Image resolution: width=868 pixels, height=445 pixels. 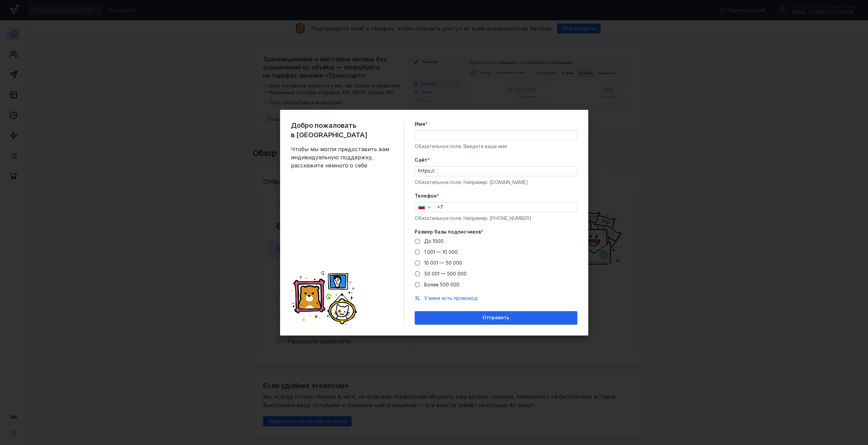 What do you see at coordinates (448, 232) in the screenshot?
I see `span: Размер базы подписчиков` at bounding box center [448, 232].